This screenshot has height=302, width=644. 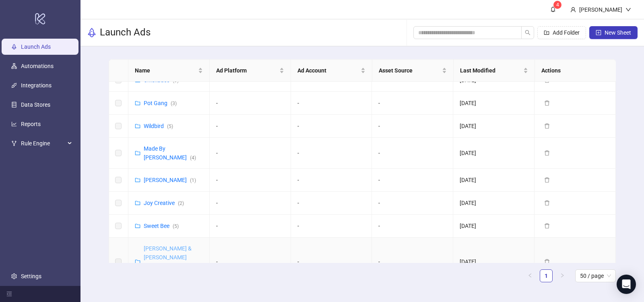 What do you see at coordinates (562, 276) in the screenshot?
I see `span: right` at bounding box center [562, 276].